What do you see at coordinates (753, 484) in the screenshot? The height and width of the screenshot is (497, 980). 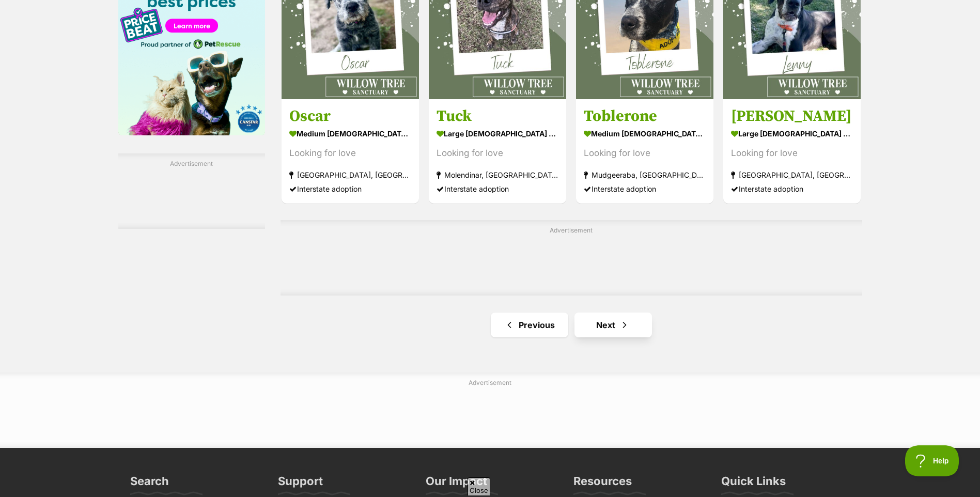 I see `h3: Quick Links` at bounding box center [753, 484].